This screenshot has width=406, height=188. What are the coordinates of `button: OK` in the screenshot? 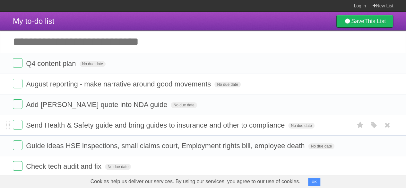 It's located at (315, 182).